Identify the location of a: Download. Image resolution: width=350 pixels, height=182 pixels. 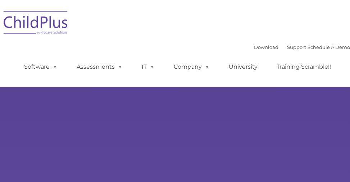
(266, 47).